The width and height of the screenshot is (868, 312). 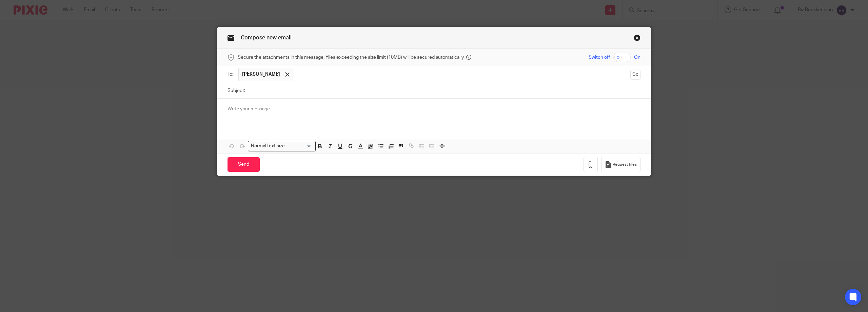 I want to click on div: Search for option, so click(x=282, y=146).